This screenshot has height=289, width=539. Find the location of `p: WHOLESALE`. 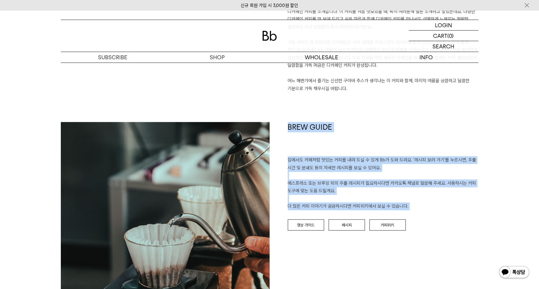

p: WHOLESALE is located at coordinates (322, 57).